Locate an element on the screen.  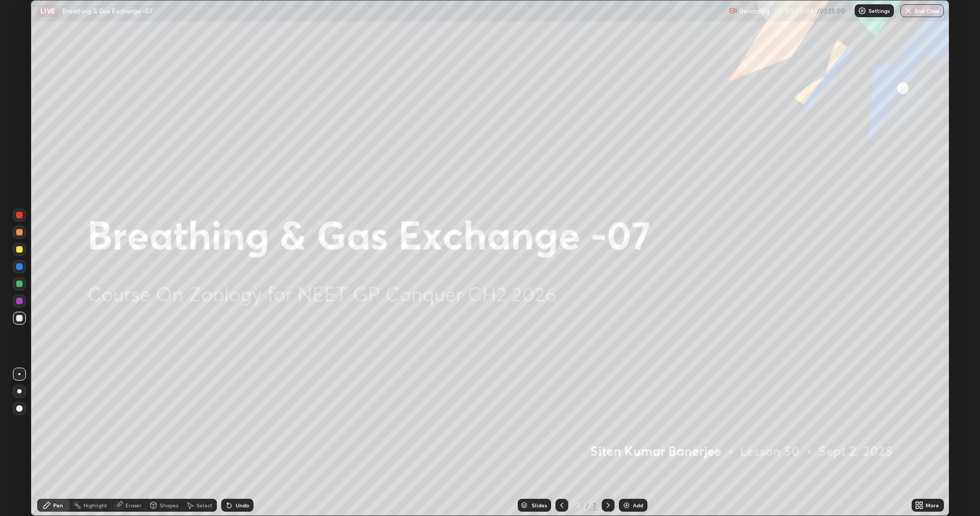
div: Select is located at coordinates (205, 506).